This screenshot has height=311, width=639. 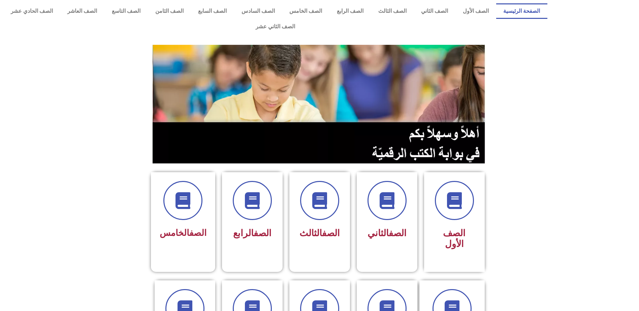 What do you see at coordinates (454, 238) in the screenshot?
I see `span: الصف الأول` at bounding box center [454, 238].